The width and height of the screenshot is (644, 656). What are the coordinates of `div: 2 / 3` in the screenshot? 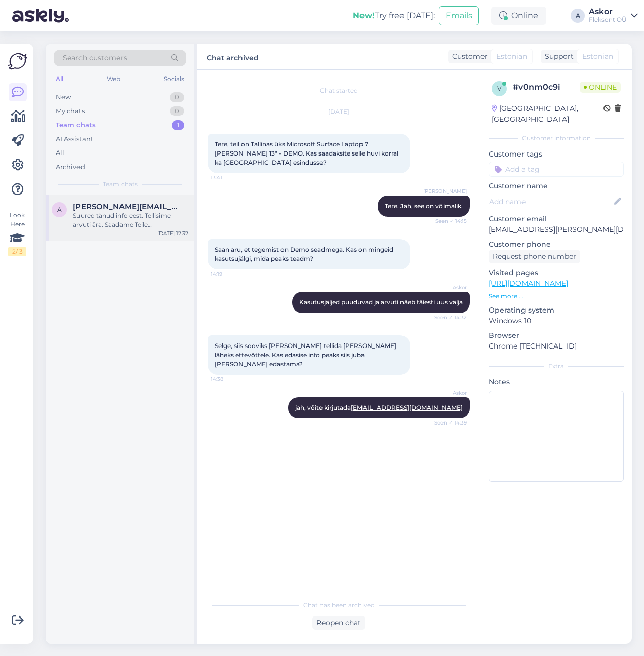 It's located at (17, 252).